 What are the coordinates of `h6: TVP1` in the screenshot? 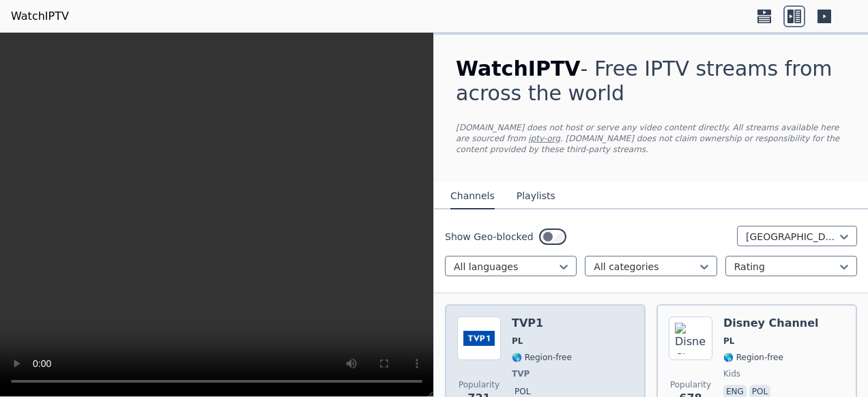 It's located at (542, 323).